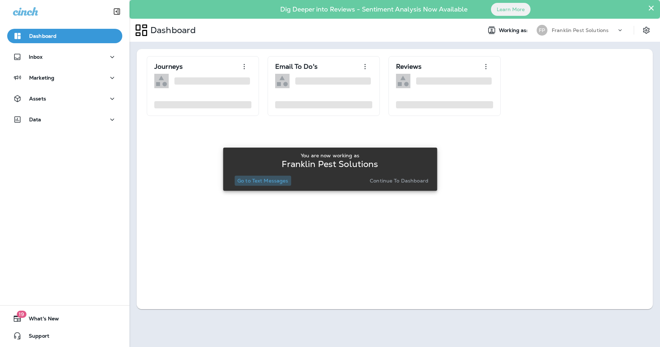 This screenshot has height=347, width=660. I want to click on span: Working as:, so click(514, 30).